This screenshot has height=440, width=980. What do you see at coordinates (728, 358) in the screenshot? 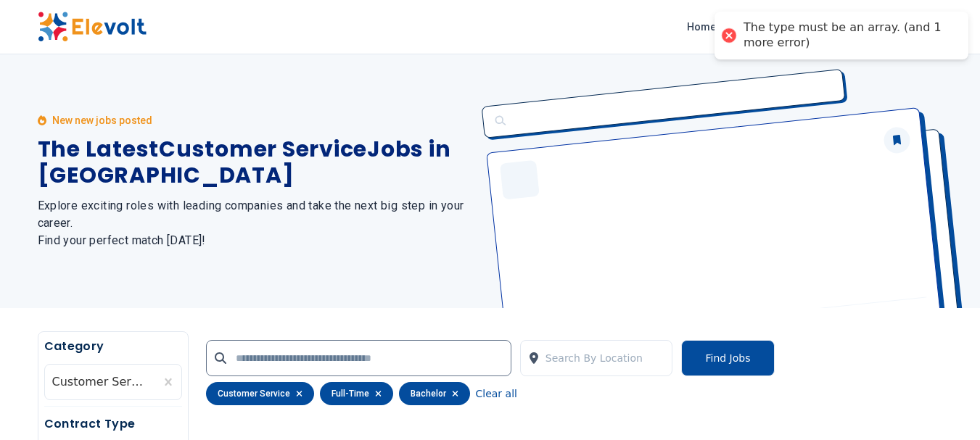
I see `button: Find Jobs` at bounding box center [728, 358].